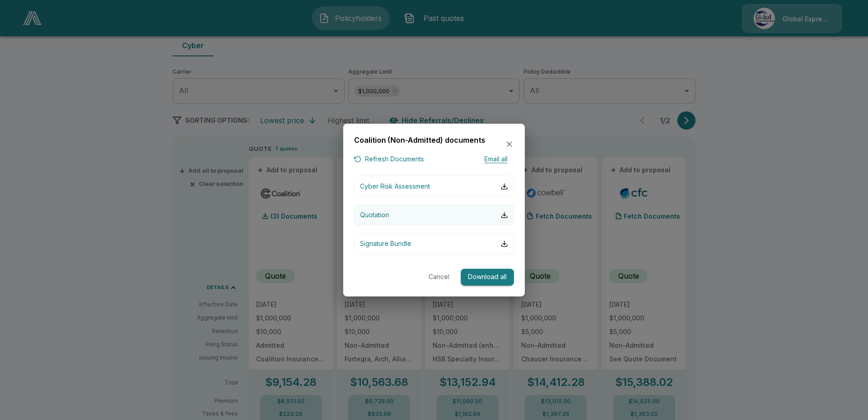 This screenshot has width=868, height=420. Describe the element at coordinates (434, 243) in the screenshot. I see `button: Signature Bundle` at that location.